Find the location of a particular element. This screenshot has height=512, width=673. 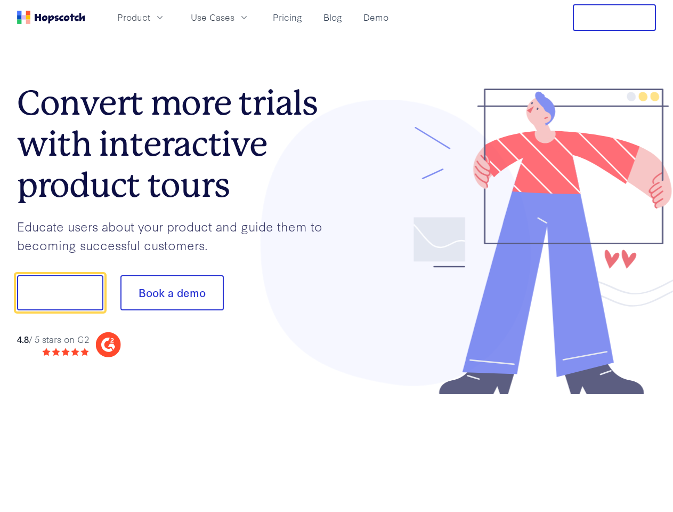

p: Educate users about your product and guide them to becoming successful customers. is located at coordinates (177, 235).